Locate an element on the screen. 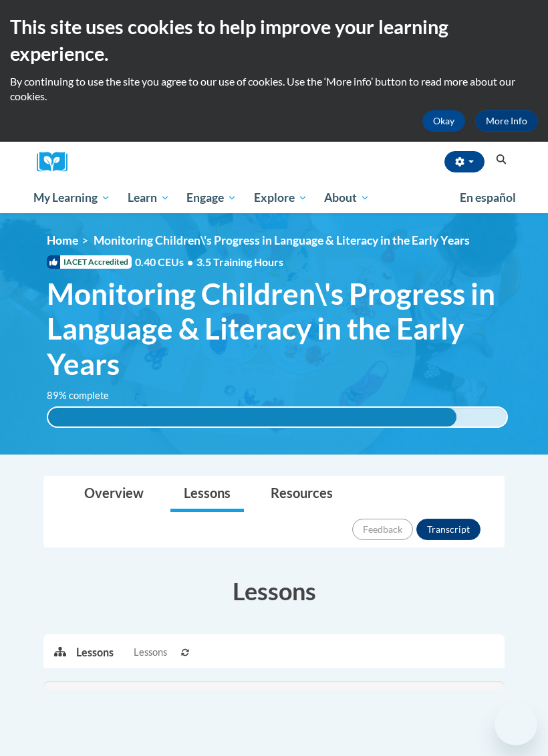 The height and width of the screenshot is (756, 548). a: En español is located at coordinates (488, 198).